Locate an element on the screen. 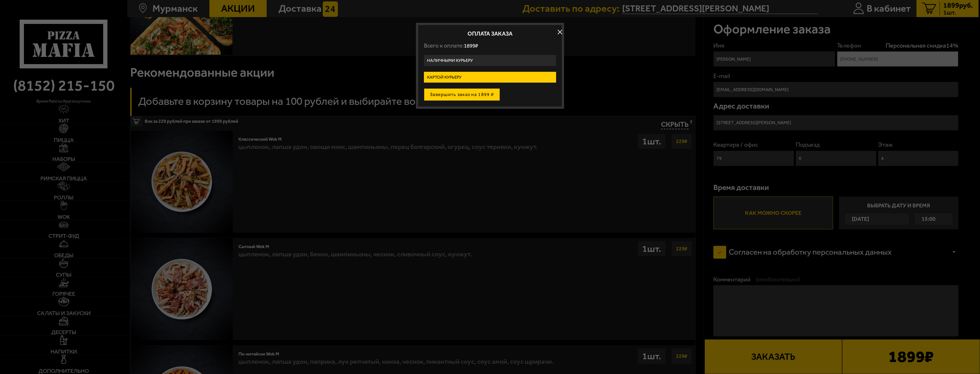  label: Картой курьеру is located at coordinates (490, 77).